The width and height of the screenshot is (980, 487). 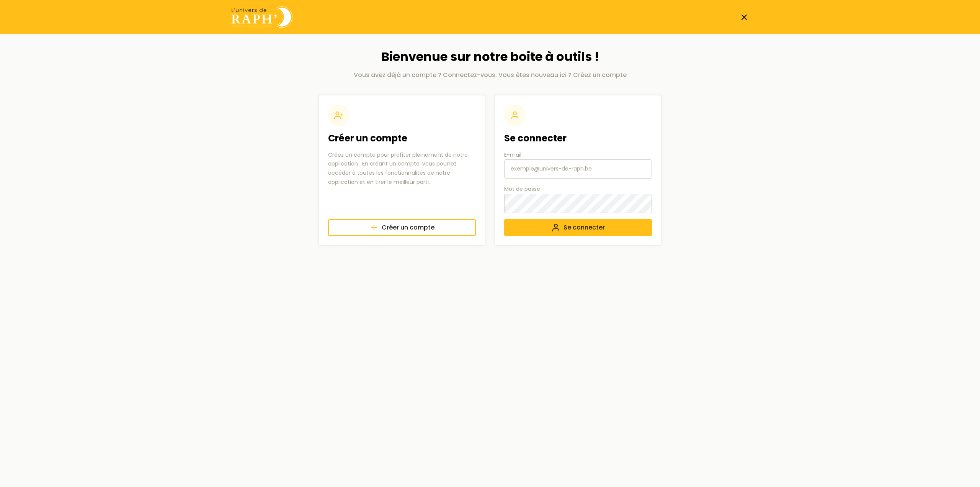 What do you see at coordinates (578, 165) in the screenshot?
I see `label: E-mail` at bounding box center [578, 165].